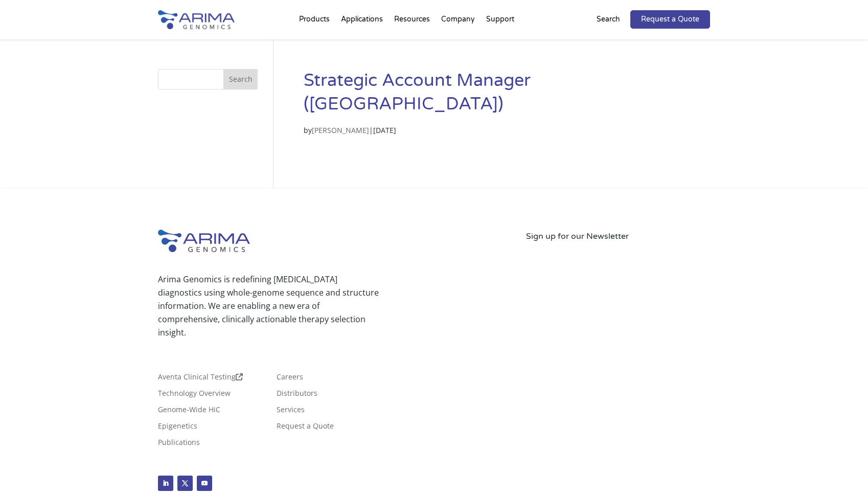  Describe the element at coordinates (179, 444) in the screenshot. I see `a: Publications` at that location.